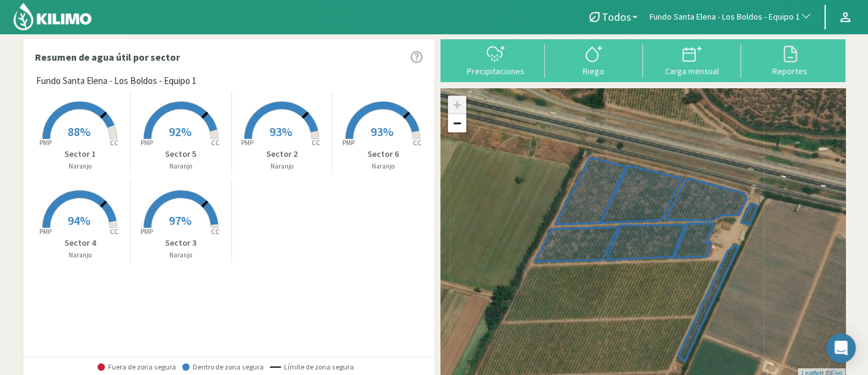  What do you see at coordinates (382, 154) in the screenshot?
I see `p: Sector 6` at bounding box center [382, 154].